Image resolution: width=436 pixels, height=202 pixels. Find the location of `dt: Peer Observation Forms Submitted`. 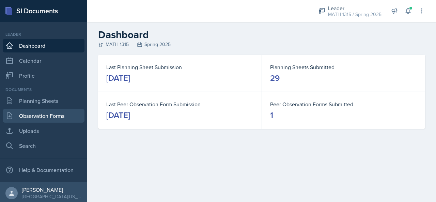

dt: Peer Observation Forms Submitted is located at coordinates (343, 104).